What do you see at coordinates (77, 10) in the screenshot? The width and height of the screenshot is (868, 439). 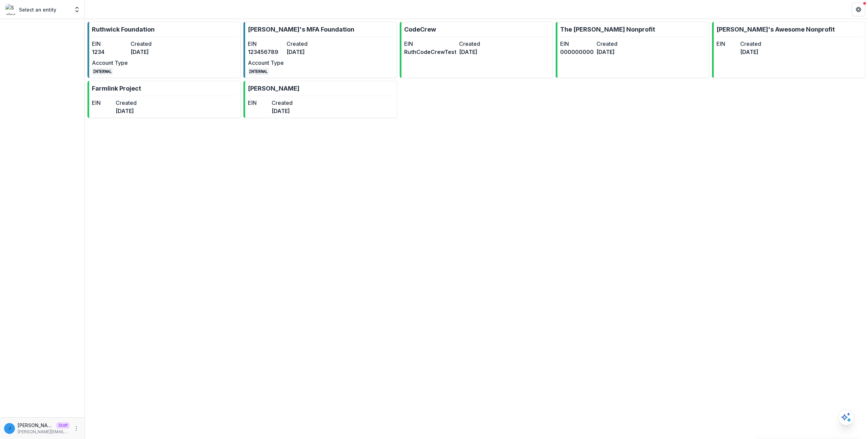 I see `button: Open entity switcher` at bounding box center [77, 10].